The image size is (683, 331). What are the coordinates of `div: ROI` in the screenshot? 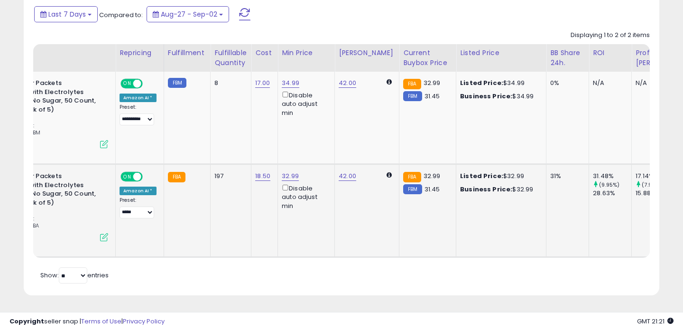 It's located at (610, 53).